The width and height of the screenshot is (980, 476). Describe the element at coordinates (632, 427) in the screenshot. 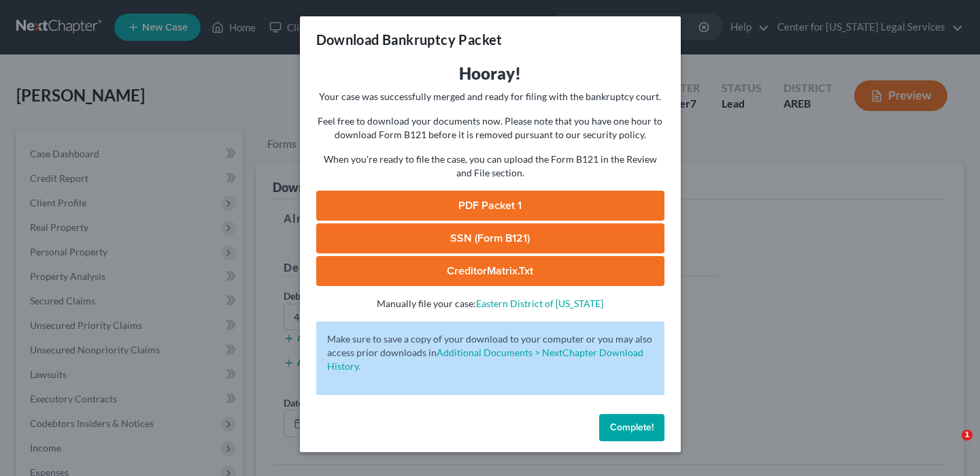

I see `button: Complete!` at that location.